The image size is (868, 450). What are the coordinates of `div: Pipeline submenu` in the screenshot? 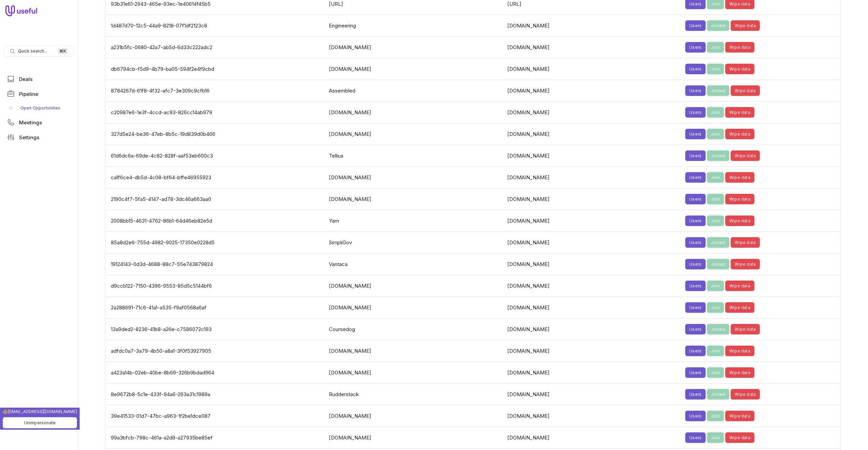 It's located at (39, 108).